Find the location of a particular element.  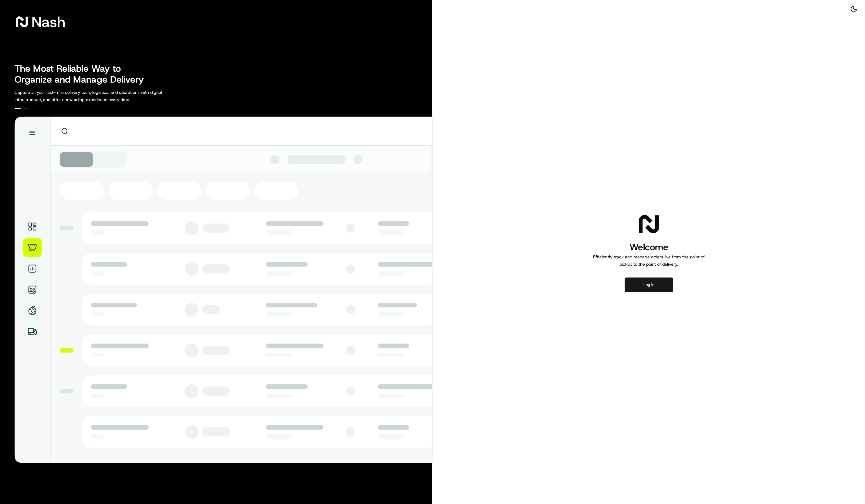

p: Efficiently track and manage orders live from the point of pickup to the point of delivery. is located at coordinates (649, 261).